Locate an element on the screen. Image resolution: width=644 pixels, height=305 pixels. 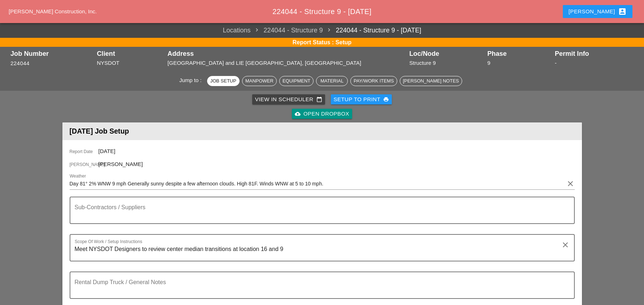
div: 9 is located at coordinates (519, 63).